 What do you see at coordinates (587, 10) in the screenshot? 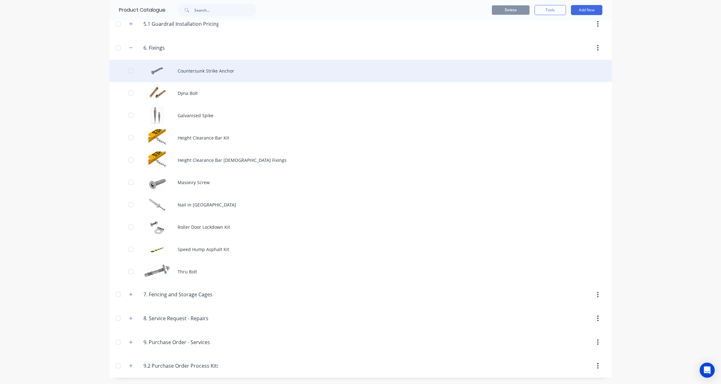
I see `button: Add New` at bounding box center [587, 10].